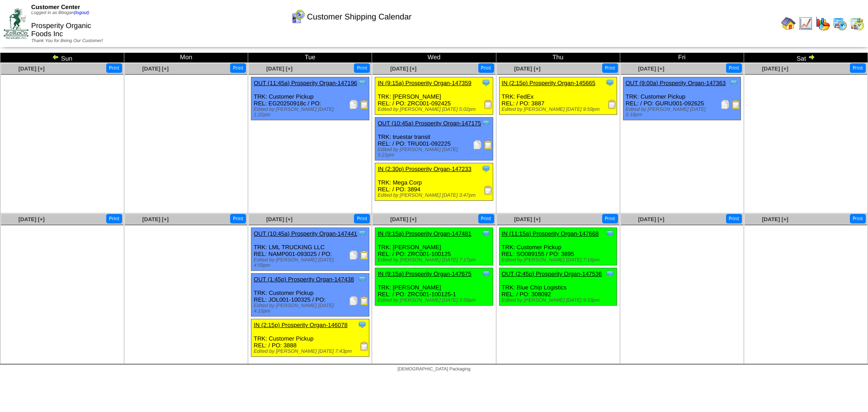 The image size is (868, 412). What do you see at coordinates (812, 57) in the screenshot?
I see `img: arrowright.gif` at bounding box center [812, 57].